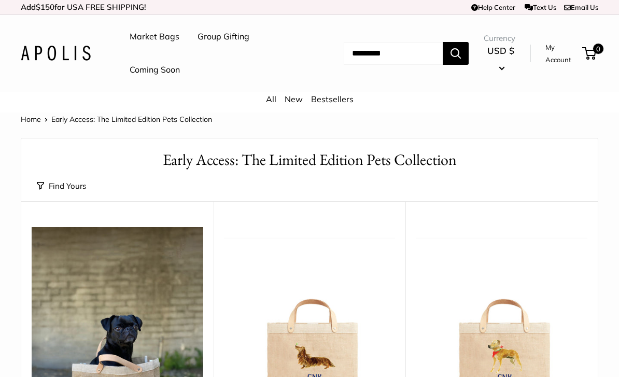  Describe the element at coordinates (590, 53) in the screenshot. I see `a: 0` at that location.